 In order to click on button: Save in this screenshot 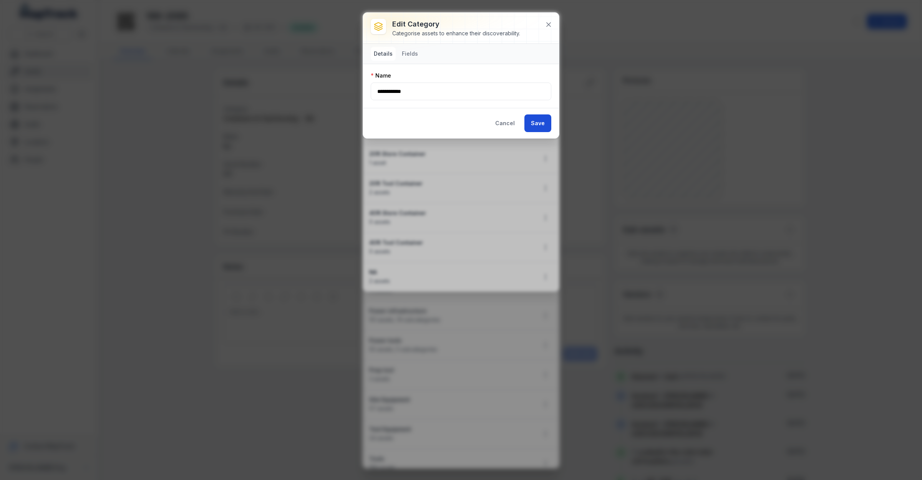, I will do `click(538, 123)`.